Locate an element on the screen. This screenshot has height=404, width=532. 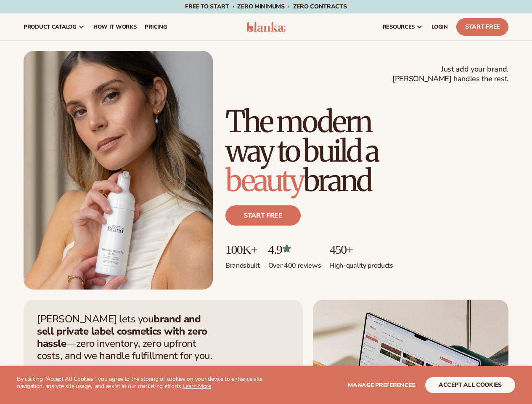
button: Manage preferences is located at coordinates (381, 385).